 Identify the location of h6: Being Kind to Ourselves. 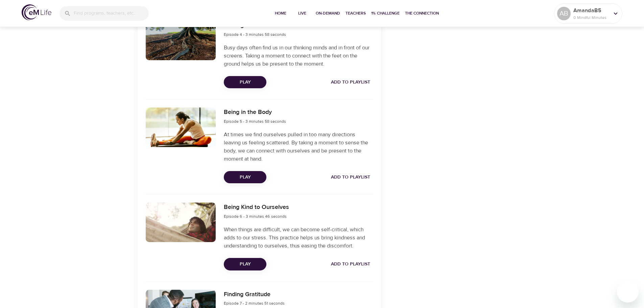
(256, 208).